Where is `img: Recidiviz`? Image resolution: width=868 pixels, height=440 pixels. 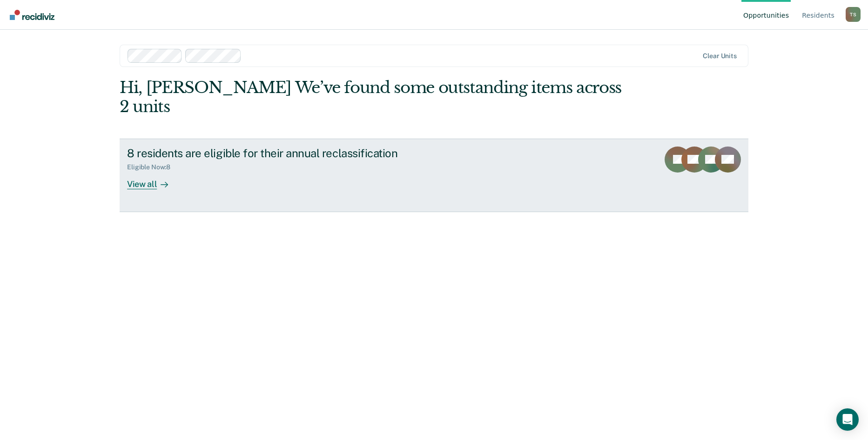 img: Recidiviz is located at coordinates (32, 15).